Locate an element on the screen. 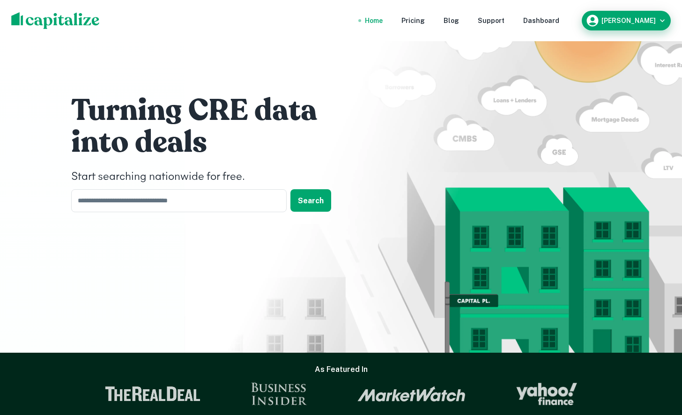 The height and width of the screenshot is (415, 682). a: Support is located at coordinates (491, 21).